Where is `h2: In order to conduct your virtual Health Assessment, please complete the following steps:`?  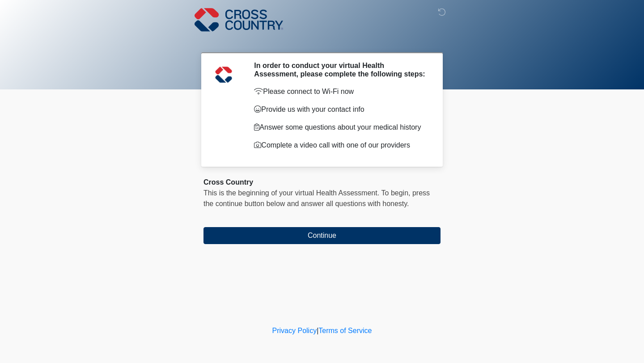
h2: In order to conduct your virtual Health Assessment, please complete the following steps: is located at coordinates (340, 70).